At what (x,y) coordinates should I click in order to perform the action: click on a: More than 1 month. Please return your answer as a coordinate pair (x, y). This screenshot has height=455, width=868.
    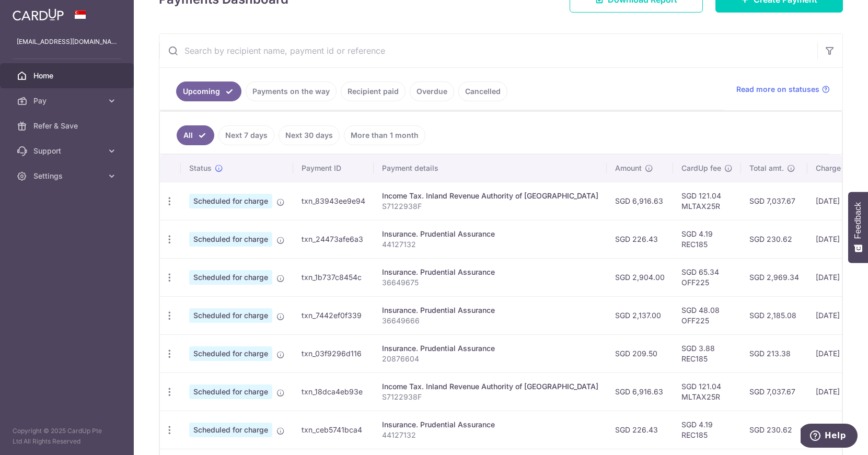
    Looking at the image, I should click on (384, 135).